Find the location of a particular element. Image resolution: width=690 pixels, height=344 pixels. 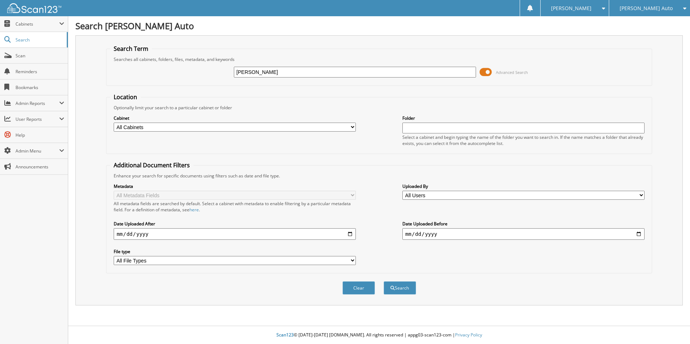

div: All metadata fields are searched by default. Select a cabinet with metadata to enable filtering b... is located at coordinates (234, 207).